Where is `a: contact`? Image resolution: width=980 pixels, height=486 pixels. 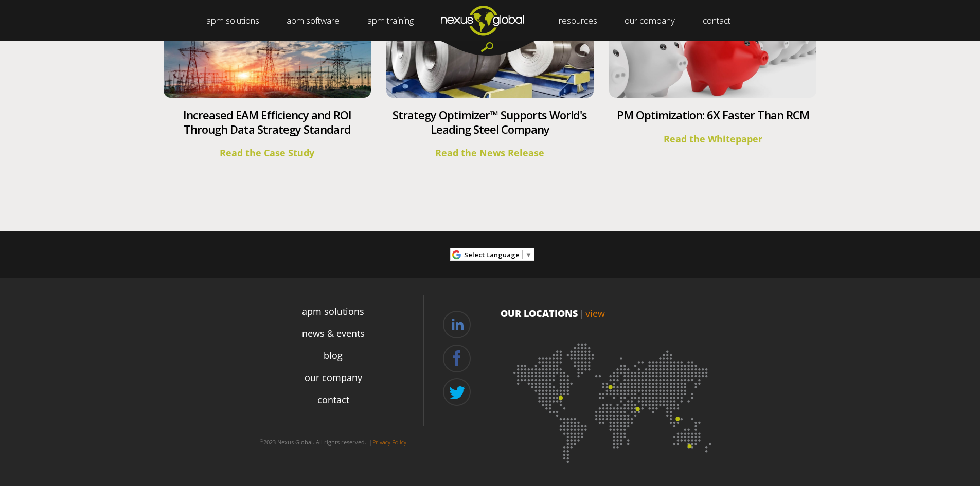 a: contact is located at coordinates (334, 400).